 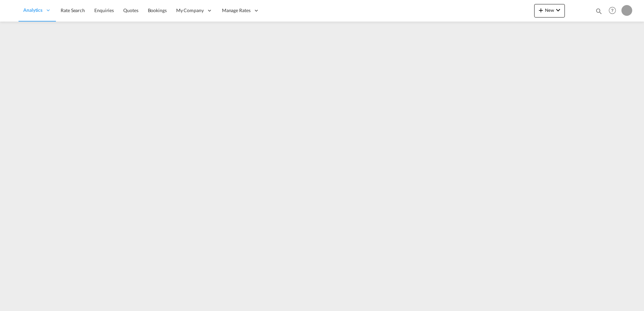 I want to click on span: Analytics, so click(x=33, y=10).